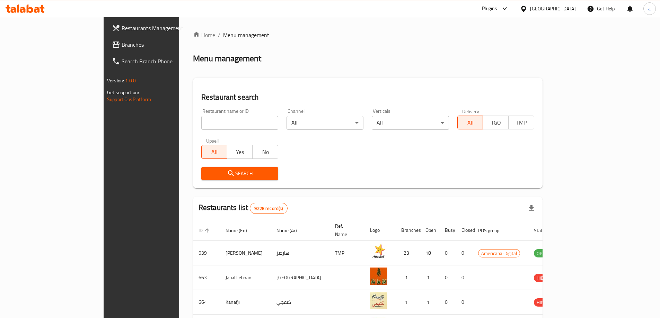 The height and width of the screenshot is (318, 660). Describe the element at coordinates (542, 253) in the screenshot. I see `div: OPEN` at that location.